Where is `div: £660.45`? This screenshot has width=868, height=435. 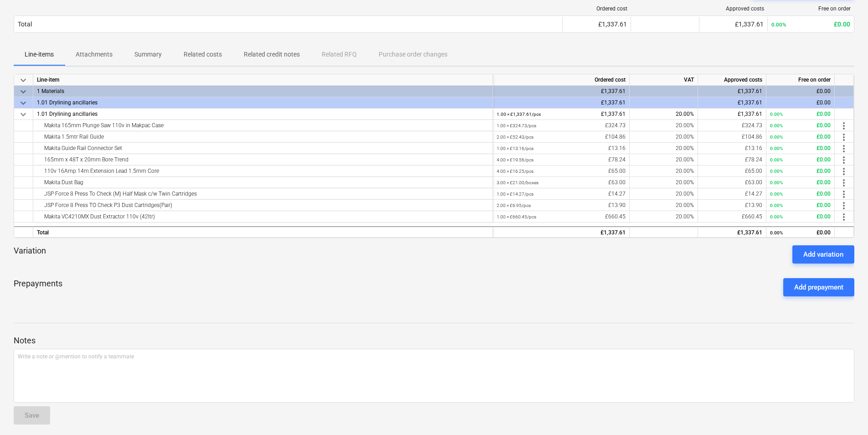 div: £660.45 is located at coordinates (731, 217).